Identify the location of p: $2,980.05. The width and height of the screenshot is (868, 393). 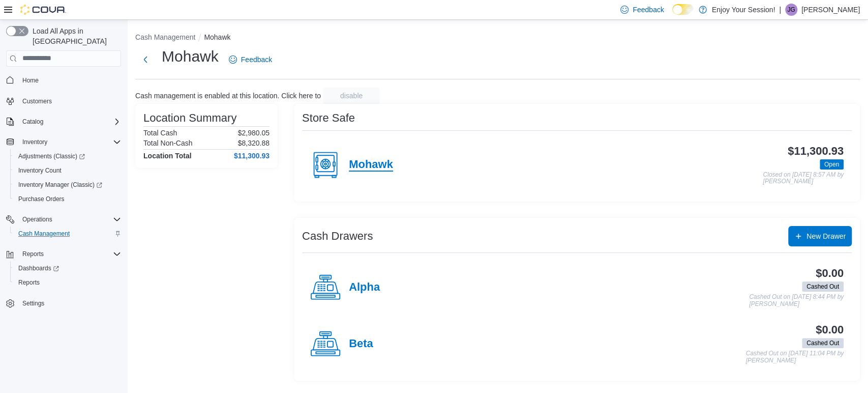
(254, 133).